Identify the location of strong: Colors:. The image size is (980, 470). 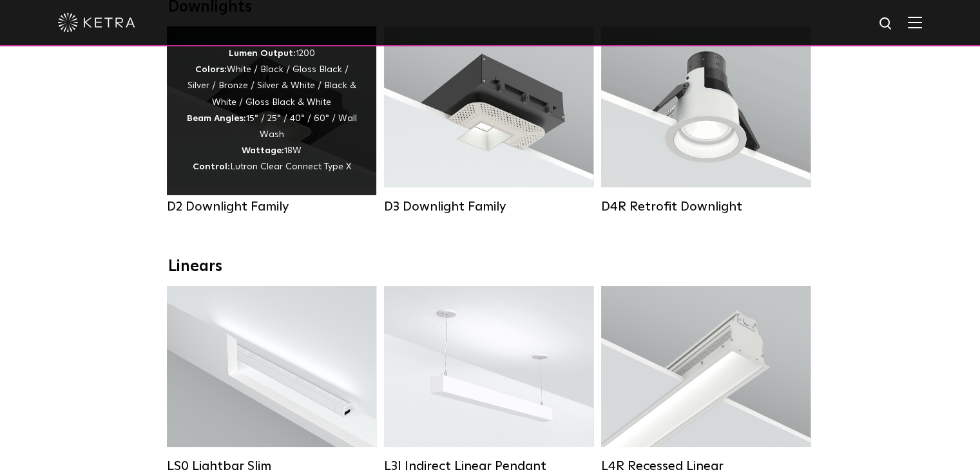
(211, 69).